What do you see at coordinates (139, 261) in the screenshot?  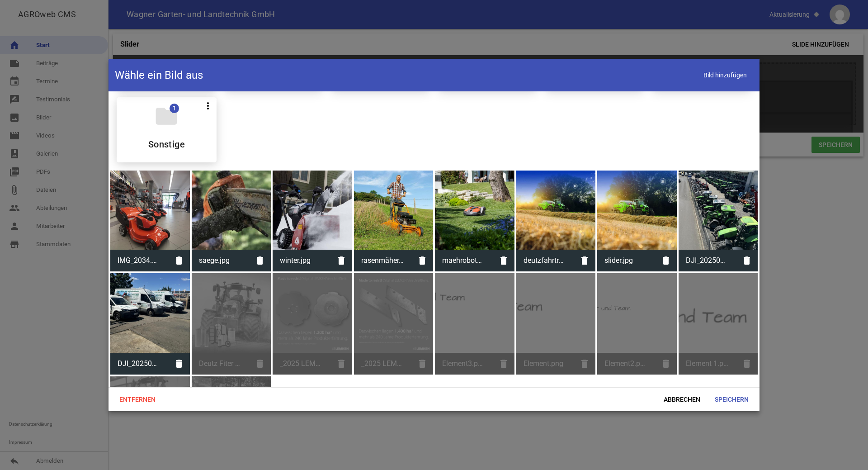 I see `span: IMG_2034.JPG` at bounding box center [139, 261].